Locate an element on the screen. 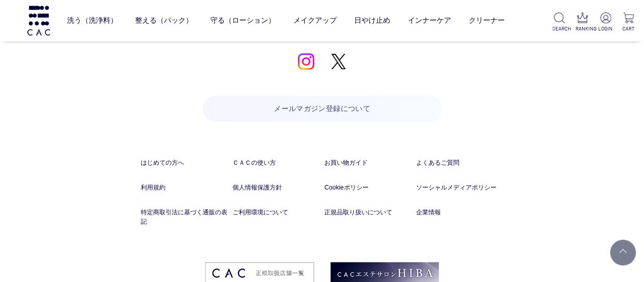 This screenshot has width=644, height=282. a: CART is located at coordinates (628, 23).